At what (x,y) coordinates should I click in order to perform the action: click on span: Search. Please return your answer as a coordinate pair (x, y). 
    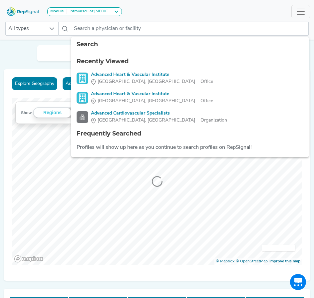
    Looking at the image, I should click on (87, 44).